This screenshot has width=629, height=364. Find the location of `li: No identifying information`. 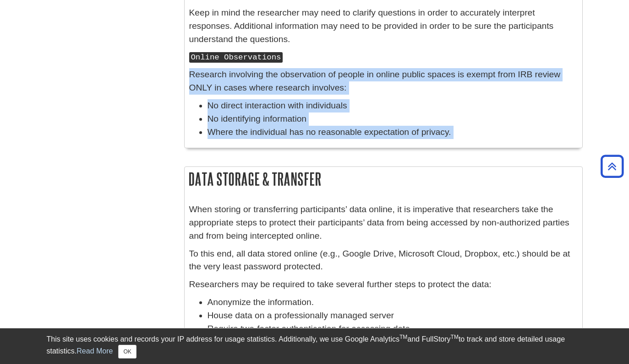

li: No identifying information is located at coordinates (392, 119).